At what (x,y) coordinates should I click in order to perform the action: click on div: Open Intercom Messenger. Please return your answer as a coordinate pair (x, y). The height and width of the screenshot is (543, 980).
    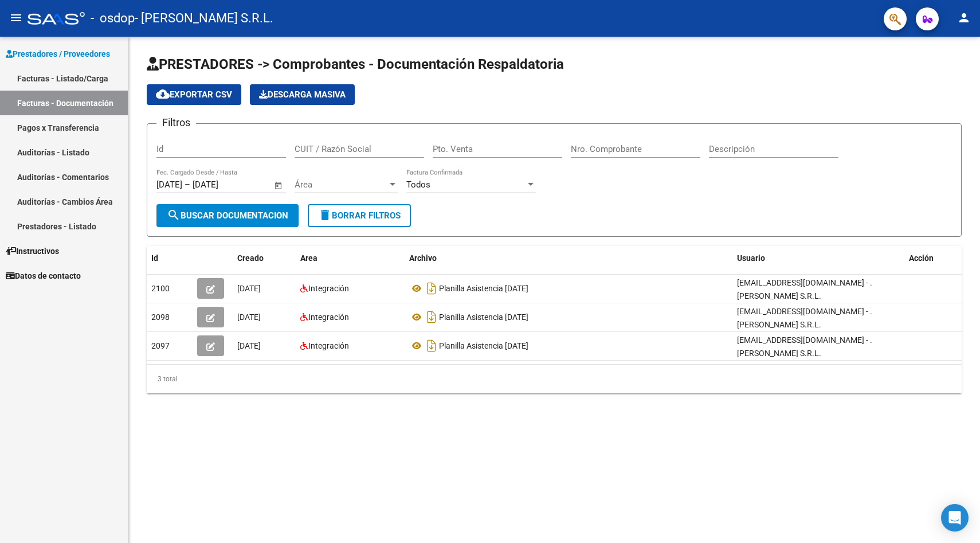
    Looking at the image, I should click on (955, 518).